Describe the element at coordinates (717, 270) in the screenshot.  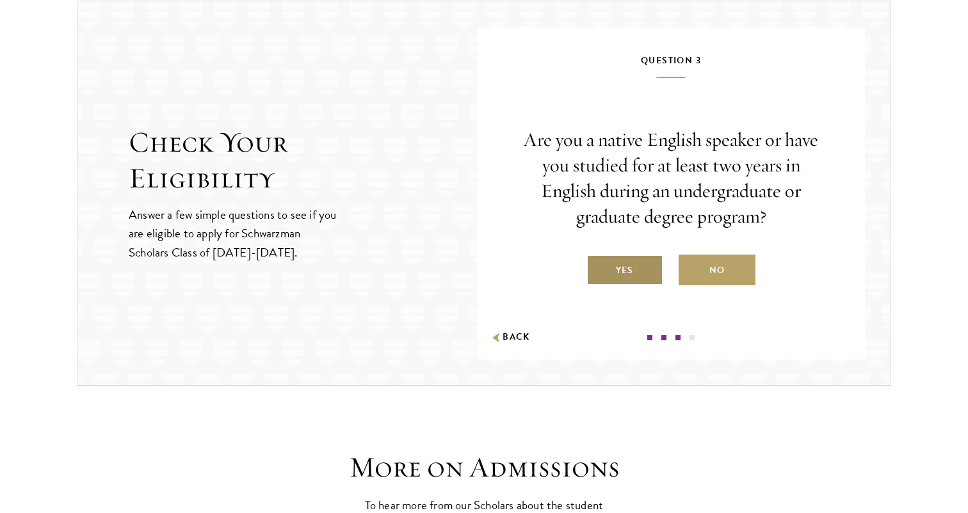
I see `label: No` at that location.